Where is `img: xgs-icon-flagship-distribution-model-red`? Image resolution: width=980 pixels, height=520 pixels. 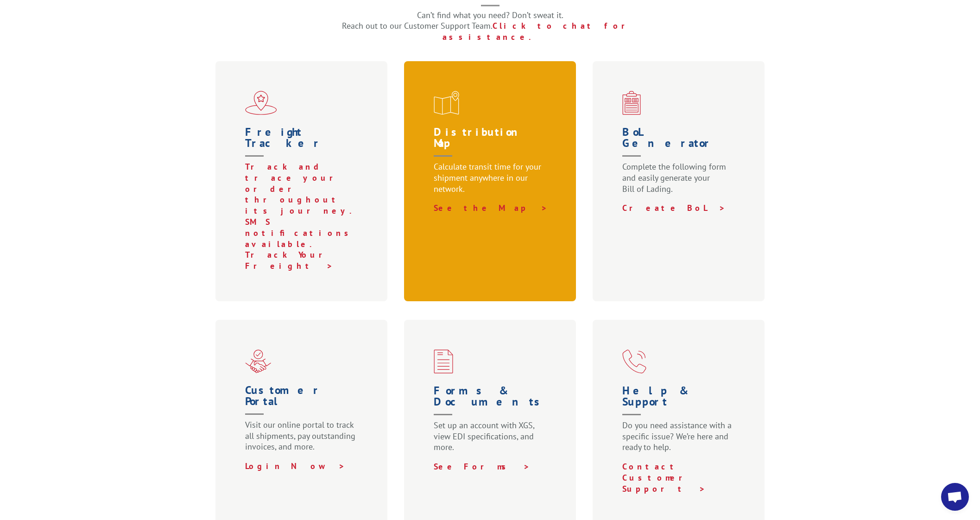
img: xgs-icon-flagship-distribution-model-red is located at coordinates (260, 103).